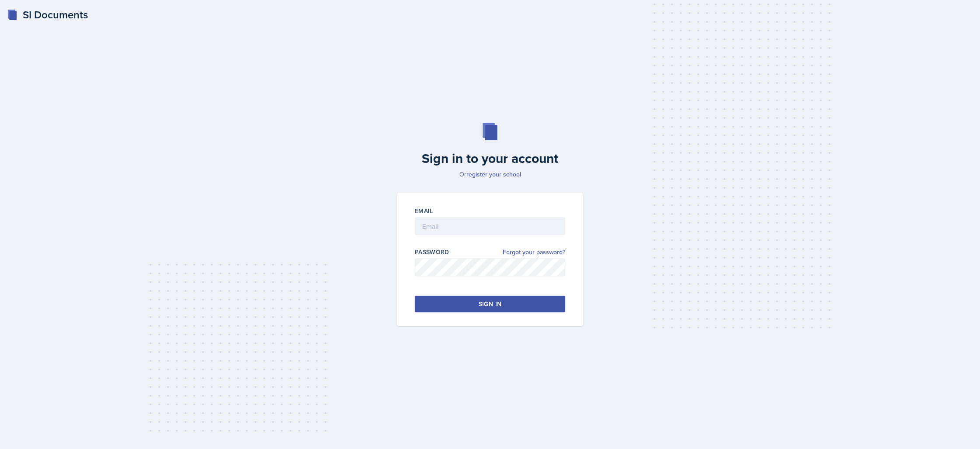 The height and width of the screenshot is (449, 980). What do you see at coordinates (490, 227) in the screenshot?
I see `input: Email` at bounding box center [490, 227].